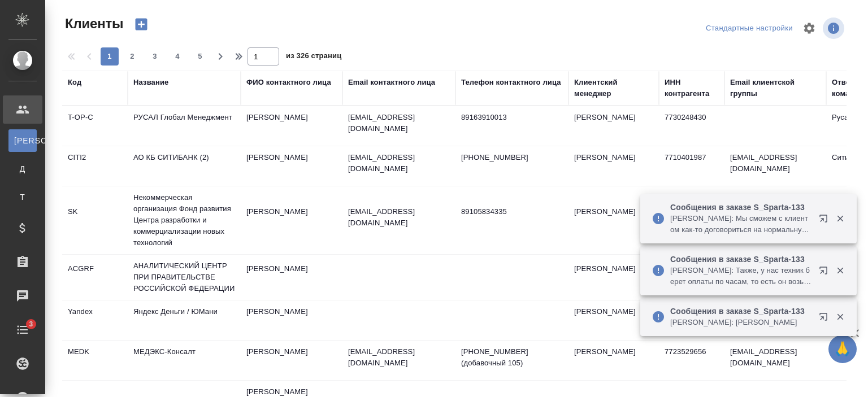 The image size is (868, 397). Describe the element at coordinates (200, 56) in the screenshot. I see `button: 5` at that location.